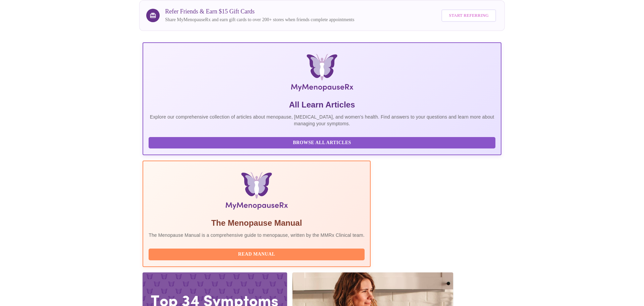 The height and width of the screenshot is (306, 644). Describe the element at coordinates (469, 15) in the screenshot. I see `span: Start Referring` at that location.